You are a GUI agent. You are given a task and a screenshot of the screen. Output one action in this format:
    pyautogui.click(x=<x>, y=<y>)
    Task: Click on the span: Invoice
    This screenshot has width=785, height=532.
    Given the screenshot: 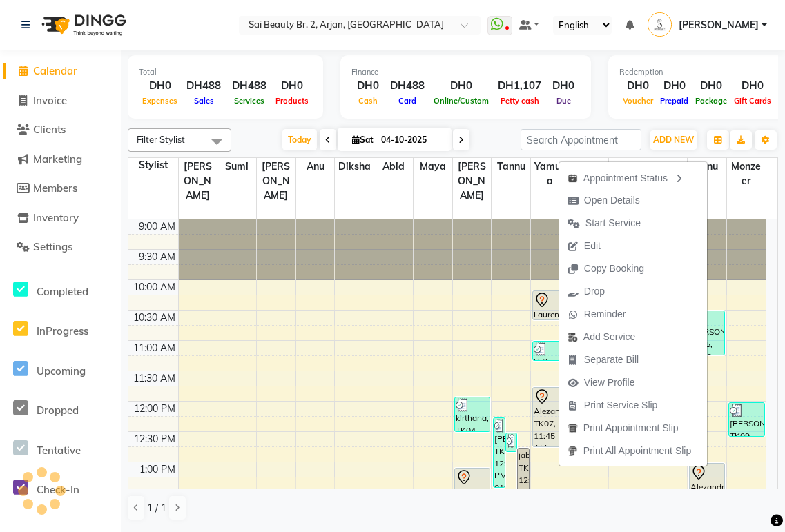 What is the action you would take?
    pyautogui.click(x=50, y=100)
    